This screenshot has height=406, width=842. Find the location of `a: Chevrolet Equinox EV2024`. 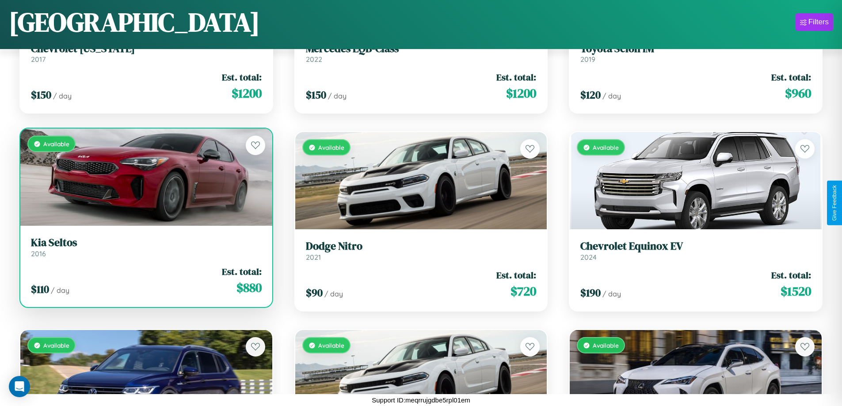

a: Chevrolet Equinox EV2024 is located at coordinates (695, 250).